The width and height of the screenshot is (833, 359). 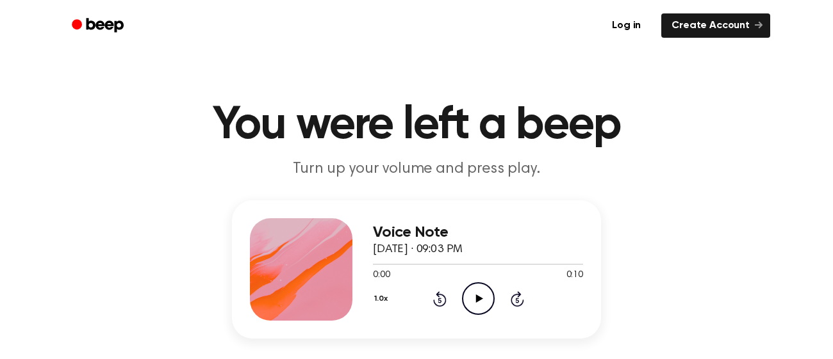 What do you see at coordinates (575, 275) in the screenshot?
I see `span: 0:10` at bounding box center [575, 275].